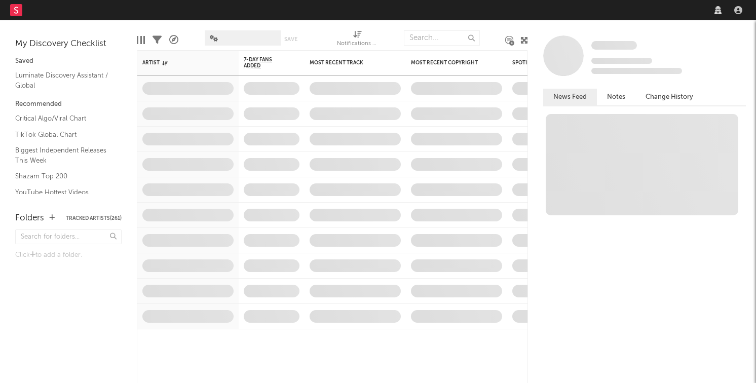 The height and width of the screenshot is (383, 756). Describe the element at coordinates (442, 38) in the screenshot. I see `input: Search...` at that location.